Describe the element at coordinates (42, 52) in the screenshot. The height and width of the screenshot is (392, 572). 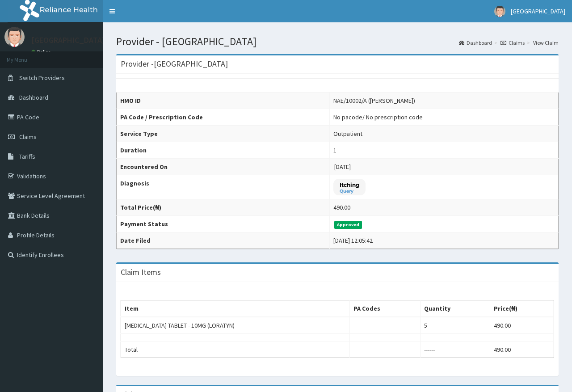
I see `a: Online` at that location.